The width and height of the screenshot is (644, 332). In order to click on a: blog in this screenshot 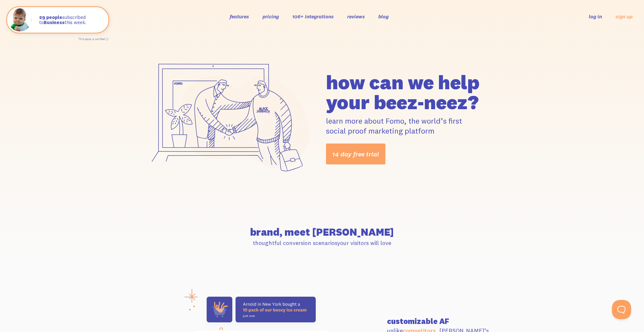, I will do `click(384, 16)`.